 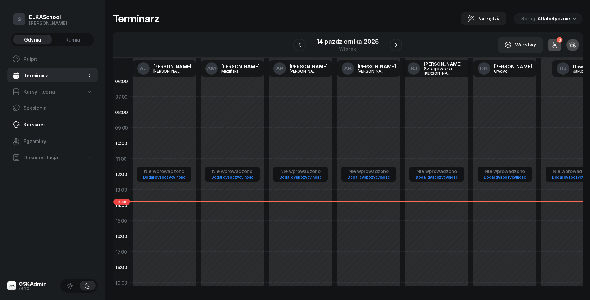 I want to click on div: wtorek, so click(x=348, y=49).